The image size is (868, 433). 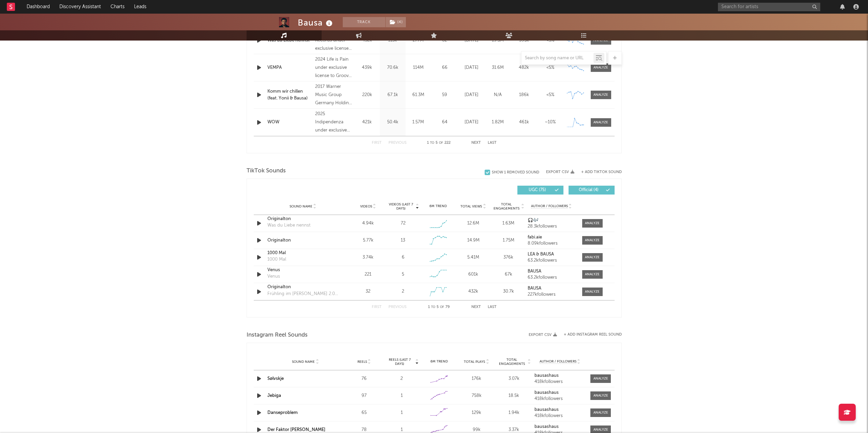 I want to click on div: 66, so click(x=445, y=67).